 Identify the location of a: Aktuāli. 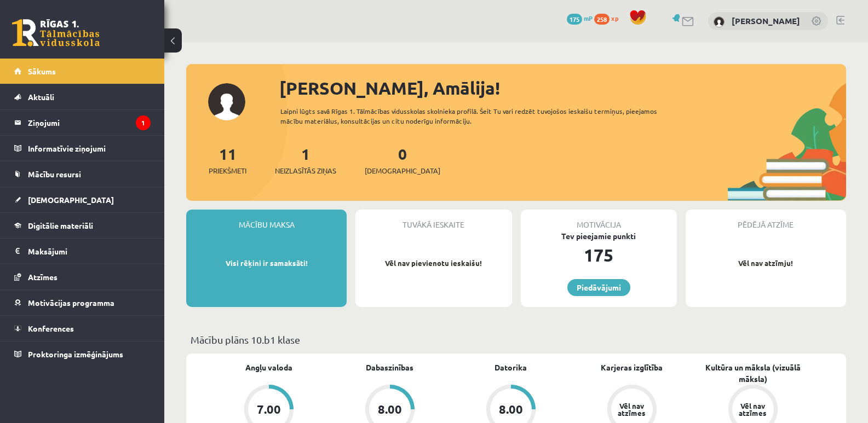
(82, 97).